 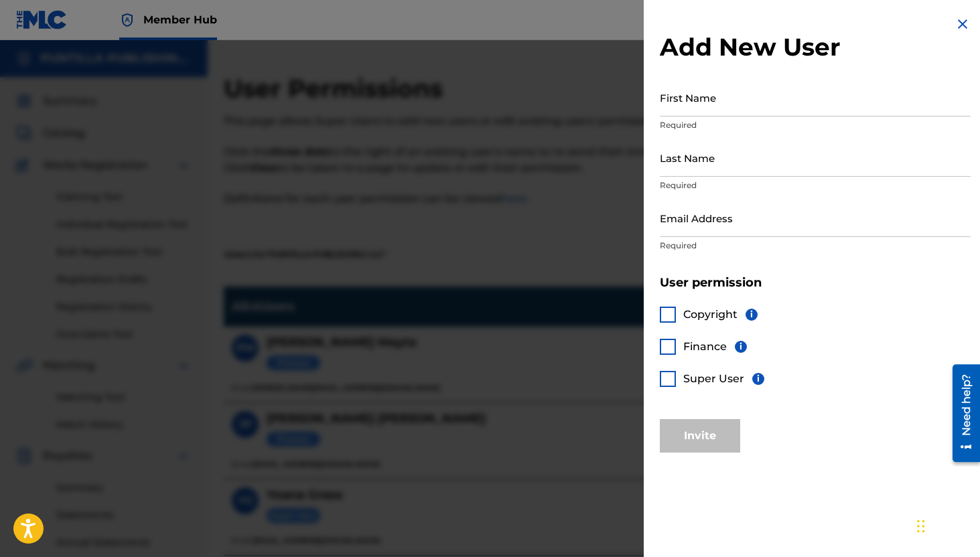 What do you see at coordinates (127, 20) in the screenshot?
I see `img: Top Rightsholder` at bounding box center [127, 20].